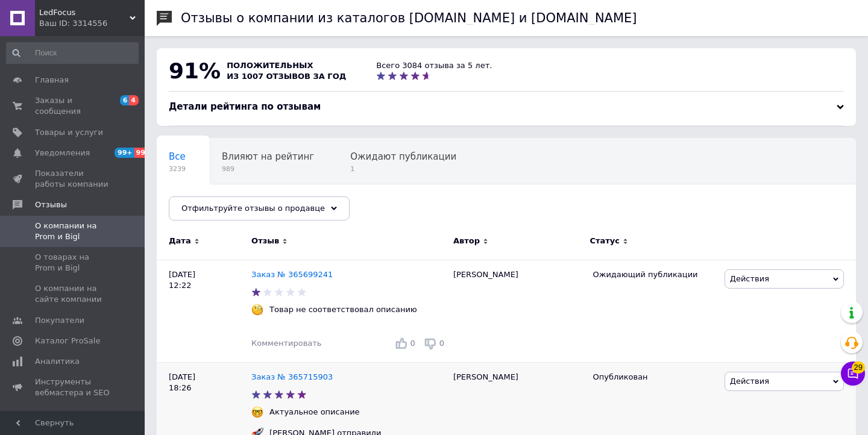  What do you see at coordinates (73, 419) in the screenshot?
I see `span: Управление сайтом` at bounding box center [73, 419].